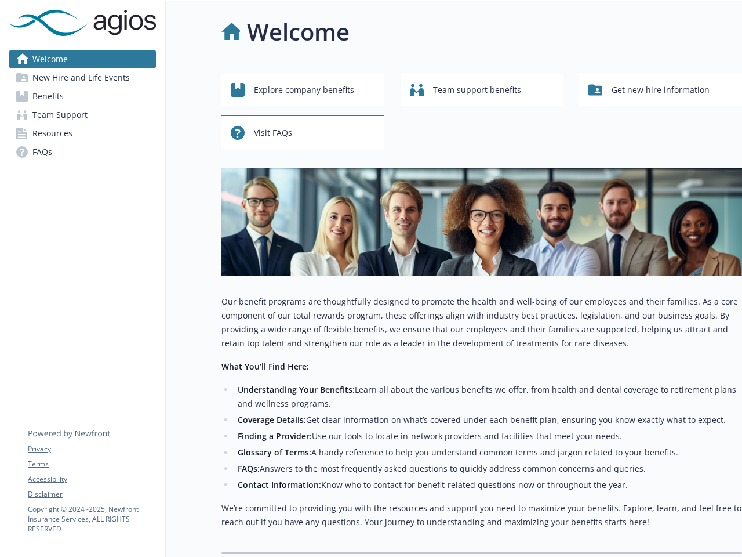 The width and height of the screenshot is (742, 557). I want to click on span: Team support benefits, so click(477, 90).